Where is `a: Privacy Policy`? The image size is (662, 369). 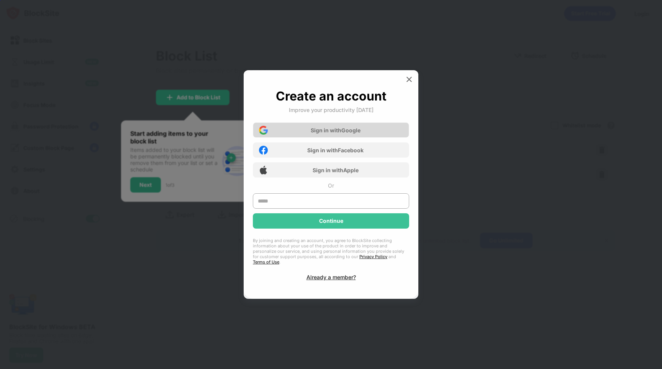
a: Privacy Policy is located at coordinates (373, 256).